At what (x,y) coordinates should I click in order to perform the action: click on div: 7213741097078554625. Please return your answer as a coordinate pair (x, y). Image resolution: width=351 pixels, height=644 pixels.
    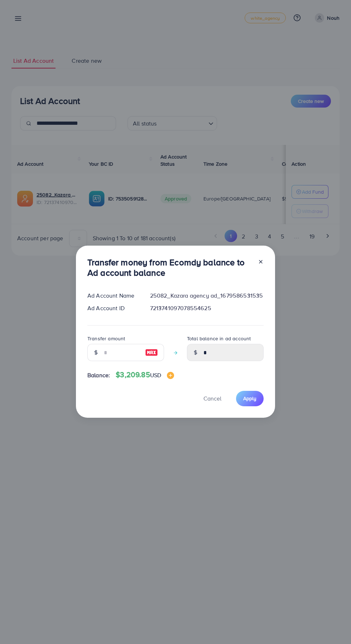
    Looking at the image, I should click on (206, 308).